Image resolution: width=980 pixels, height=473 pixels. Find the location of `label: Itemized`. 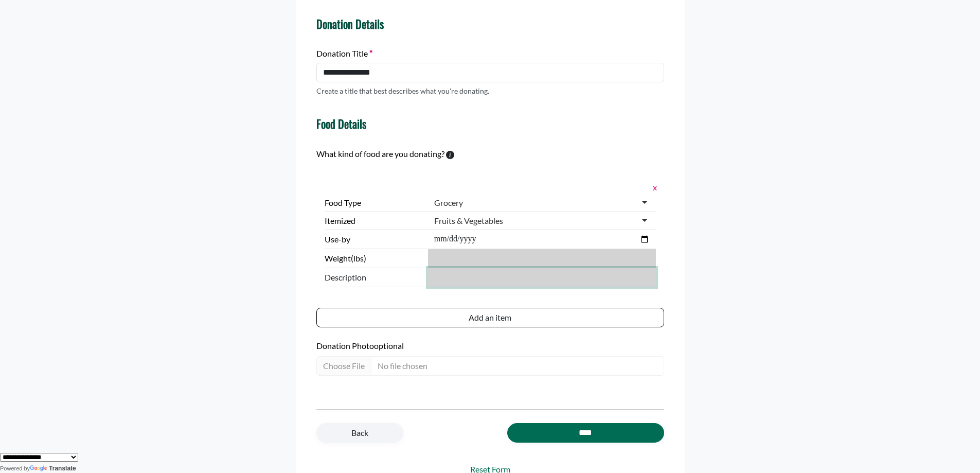

label: Itemized is located at coordinates (374, 221).